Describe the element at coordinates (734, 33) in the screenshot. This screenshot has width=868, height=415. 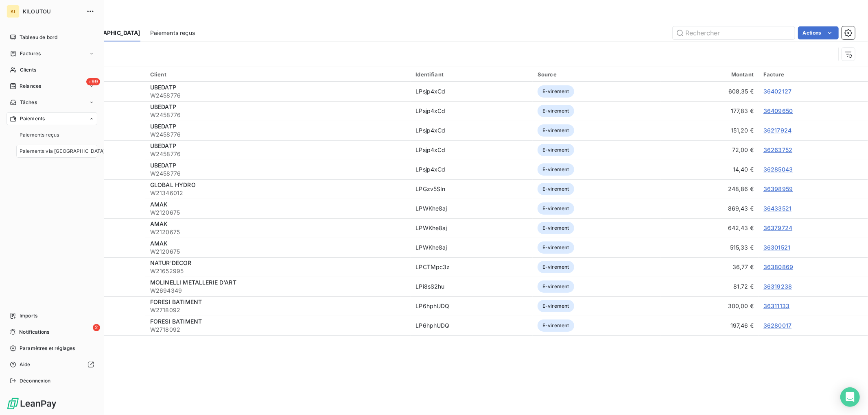
I see `input: Rechercher` at that location.